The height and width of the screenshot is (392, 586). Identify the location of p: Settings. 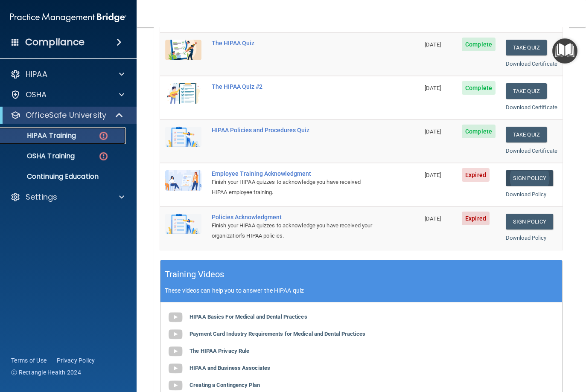
(41, 197).